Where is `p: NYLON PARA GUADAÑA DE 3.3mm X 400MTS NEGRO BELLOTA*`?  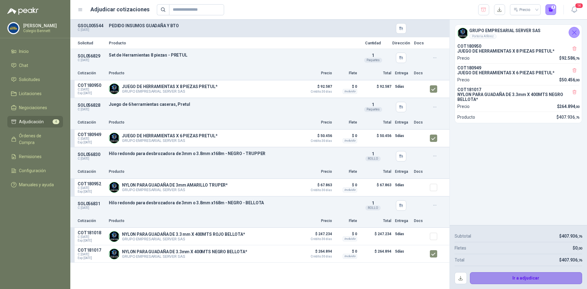
p: NYLON PARA GUADAÑA DE 3.3mm X 400MTS NEGRO BELLOTA* is located at coordinates (185, 252).